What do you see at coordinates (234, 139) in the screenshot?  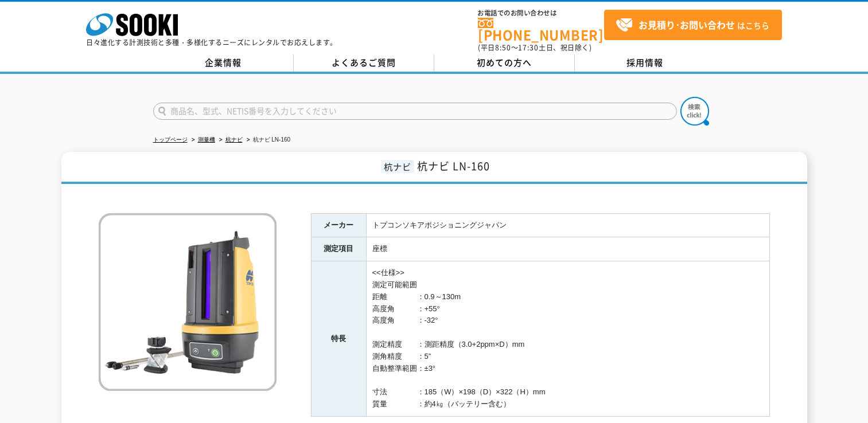 I see `a: 杭ナビ` at bounding box center [234, 139].